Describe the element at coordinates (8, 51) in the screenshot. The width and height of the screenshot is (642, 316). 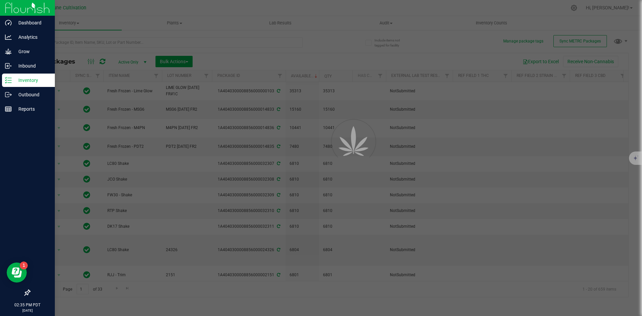
I see `inline-svg: Grow` at that location.